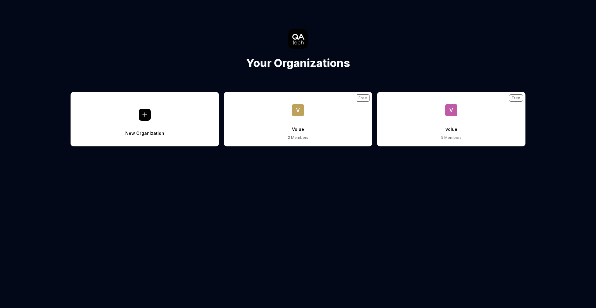 This screenshot has width=596, height=308. I want to click on a: vvolue5 MembersFree, so click(451, 119).